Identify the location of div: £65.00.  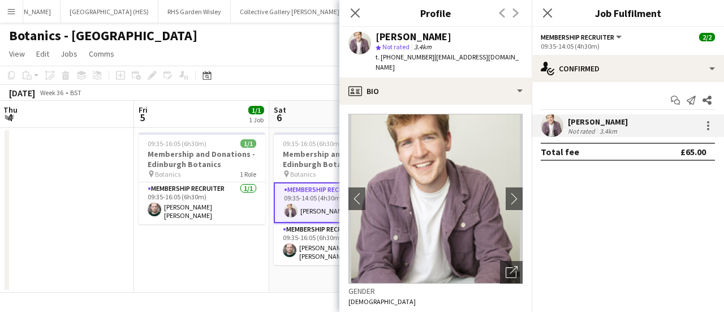
(693, 152).